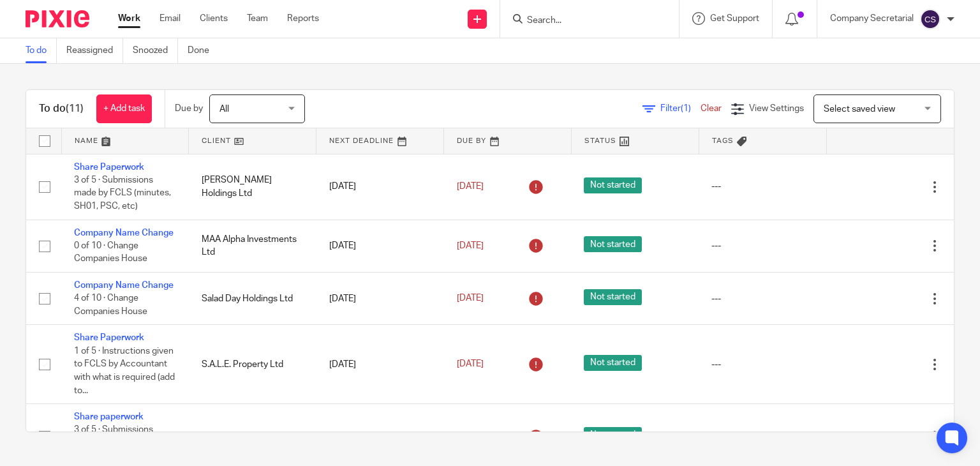 Image resolution: width=980 pixels, height=466 pixels. Describe the element at coordinates (129, 18) in the screenshot. I see `a: Work` at that location.